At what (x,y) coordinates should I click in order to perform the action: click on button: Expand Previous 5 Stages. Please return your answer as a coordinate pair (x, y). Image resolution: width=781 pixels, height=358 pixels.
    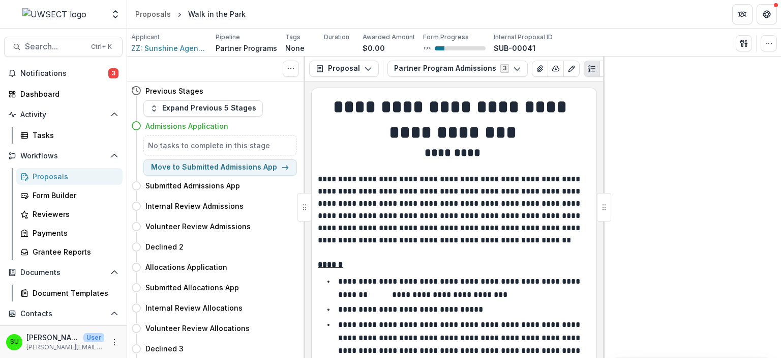
    Looking at the image, I should click on (203, 108).